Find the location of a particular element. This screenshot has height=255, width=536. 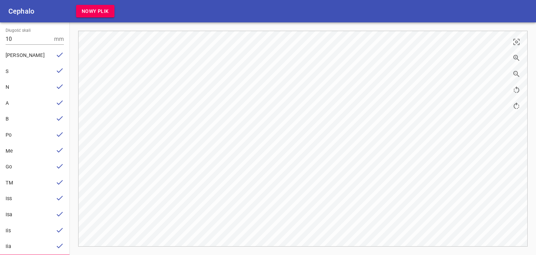

span: Go is located at coordinates (9, 166).